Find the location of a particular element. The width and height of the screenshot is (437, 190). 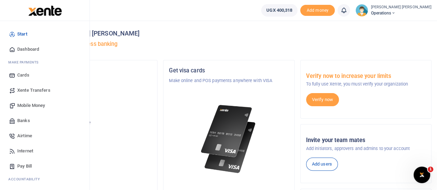

h5: Welcome to better business banking is located at coordinates (229, 44).